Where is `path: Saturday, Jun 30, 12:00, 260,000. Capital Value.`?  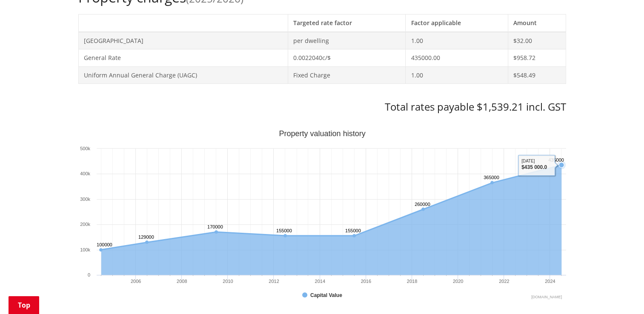 path: Saturday, Jun 30, 12:00, 260,000. Capital Value. is located at coordinates (423, 210).